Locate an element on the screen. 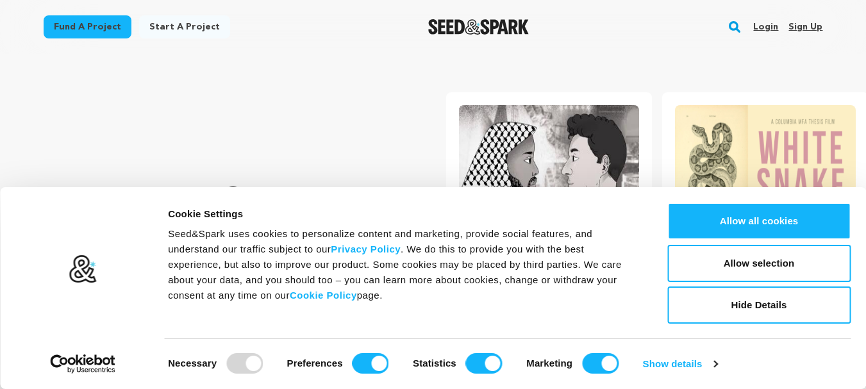 Image resolution: width=866 pixels, height=389 pixels. a: Fund a project is located at coordinates (87, 27).